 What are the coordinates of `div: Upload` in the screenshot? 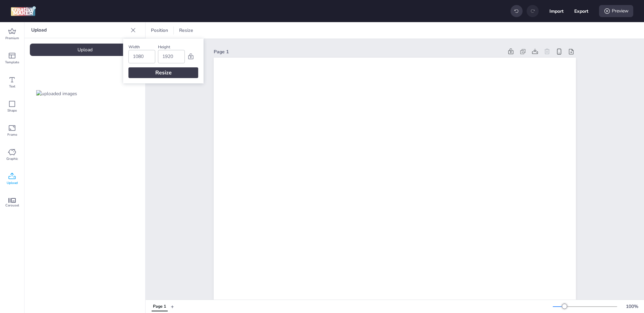 It's located at (85, 50).